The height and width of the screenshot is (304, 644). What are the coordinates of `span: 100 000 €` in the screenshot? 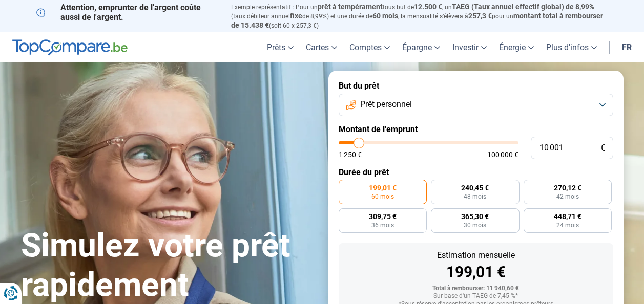 It's located at (503, 155).